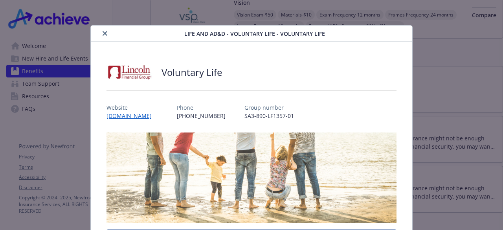 Image resolution: width=503 pixels, height=230 pixels. What do you see at coordinates (132, 107) in the screenshot?
I see `p: Website` at bounding box center [132, 107].